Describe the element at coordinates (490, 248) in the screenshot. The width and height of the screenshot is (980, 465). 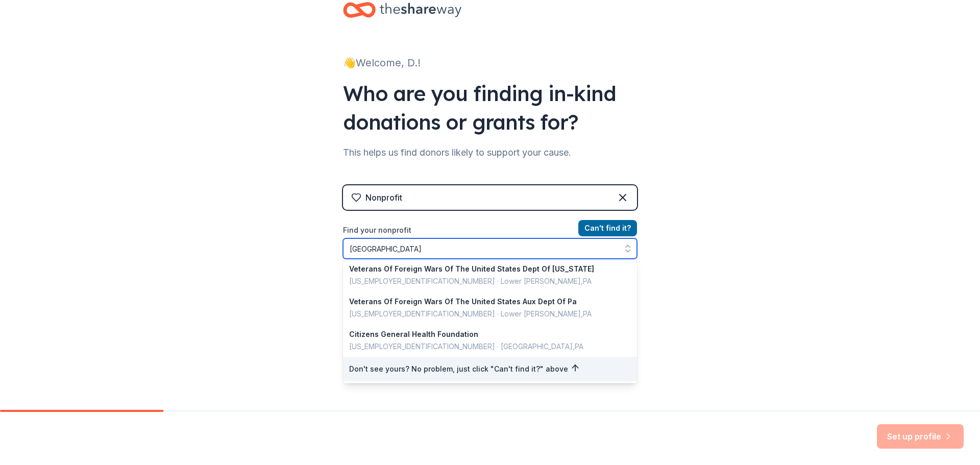
I see `input: Search by name, EIN, or city` at that location.